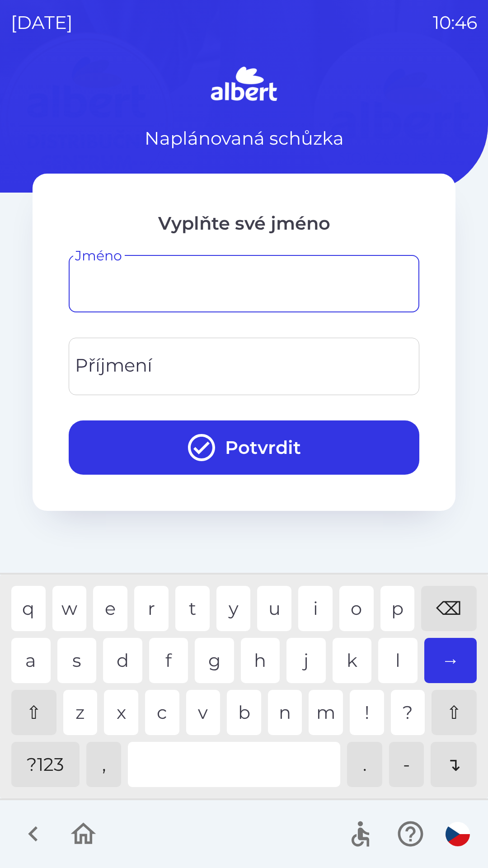  I want to click on button: Potvrdit, so click(244, 447).